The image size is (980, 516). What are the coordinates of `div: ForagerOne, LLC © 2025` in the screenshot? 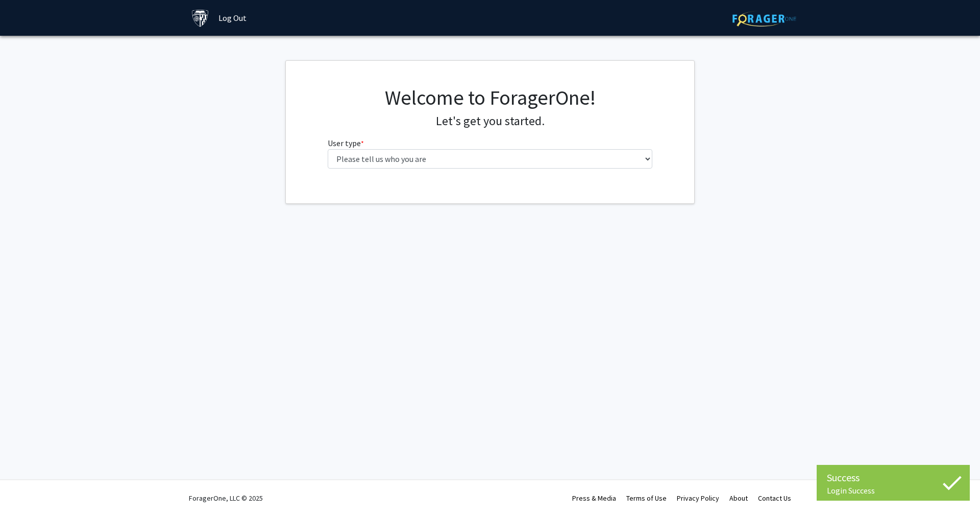 It's located at (226, 498).